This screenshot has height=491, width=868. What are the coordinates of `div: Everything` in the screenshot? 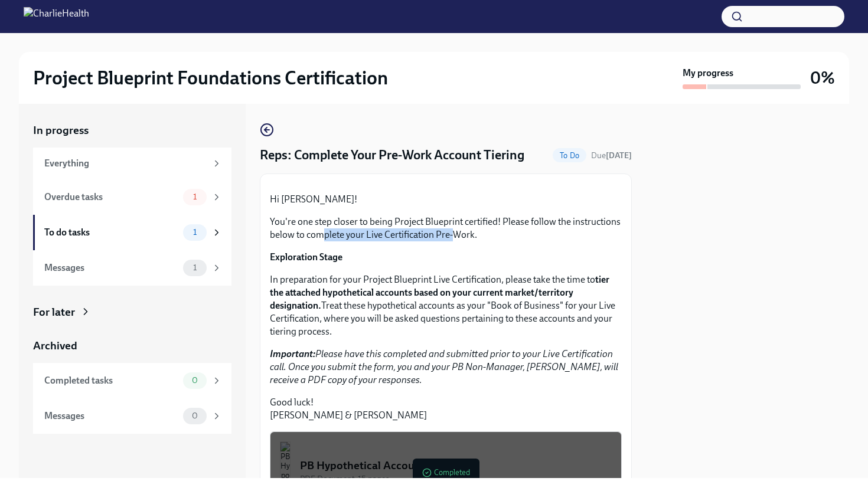 It's located at (125, 164).